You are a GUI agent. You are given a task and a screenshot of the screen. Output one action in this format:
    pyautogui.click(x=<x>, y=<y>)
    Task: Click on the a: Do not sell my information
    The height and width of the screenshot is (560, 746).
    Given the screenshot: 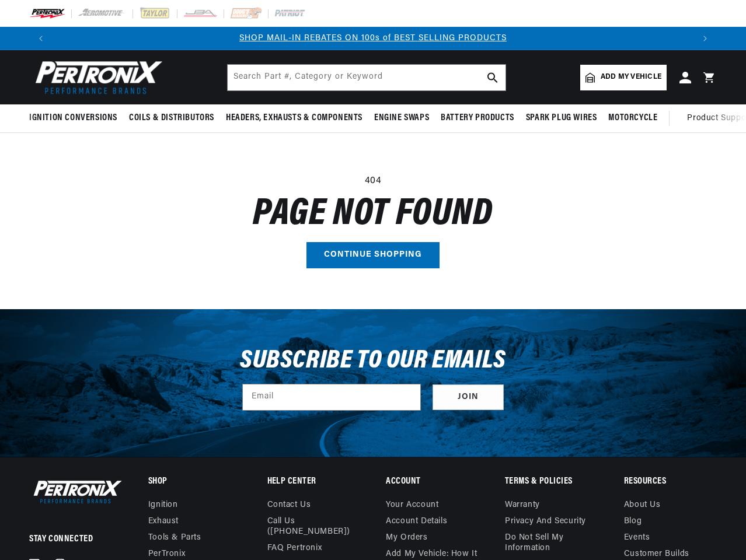 What is the action you would take?
    pyautogui.click(x=551, y=543)
    